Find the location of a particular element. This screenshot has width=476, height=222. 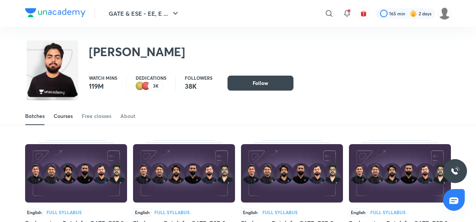

img: educator badge1 is located at coordinates (146, 86).